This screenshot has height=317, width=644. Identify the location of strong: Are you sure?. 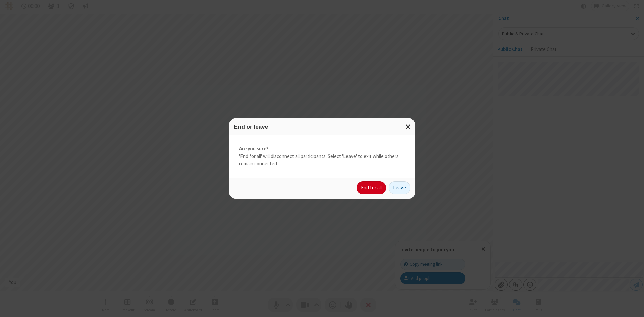
(322, 149).